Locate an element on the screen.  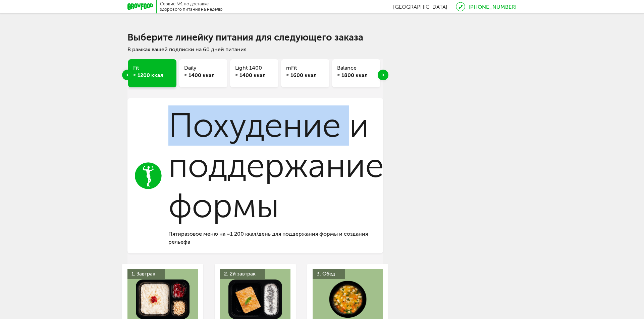
div: ≈ 1800 ккал is located at coordinates (357, 75).